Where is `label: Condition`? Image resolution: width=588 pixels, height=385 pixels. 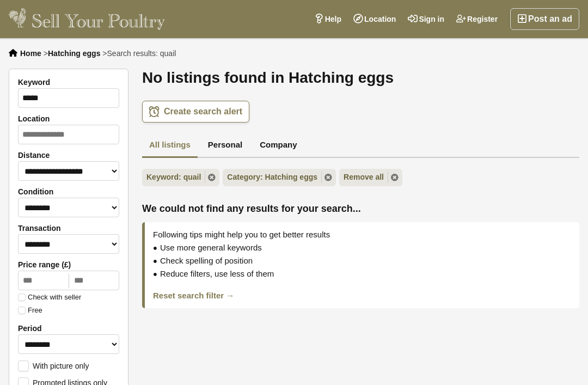 label: Condition is located at coordinates (69, 191).